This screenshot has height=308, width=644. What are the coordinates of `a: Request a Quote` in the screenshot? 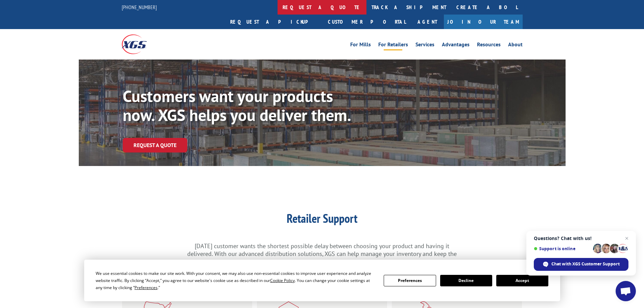 It's located at (155, 145).